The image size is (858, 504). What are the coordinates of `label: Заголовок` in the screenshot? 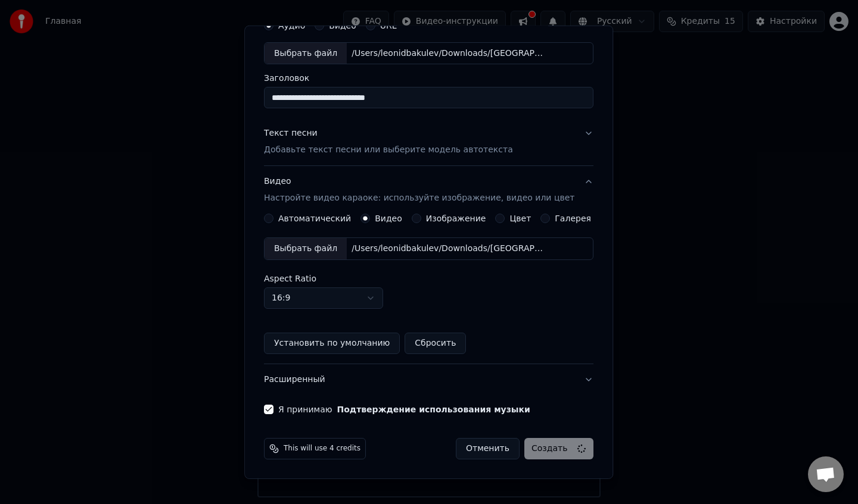 It's located at (428, 78).